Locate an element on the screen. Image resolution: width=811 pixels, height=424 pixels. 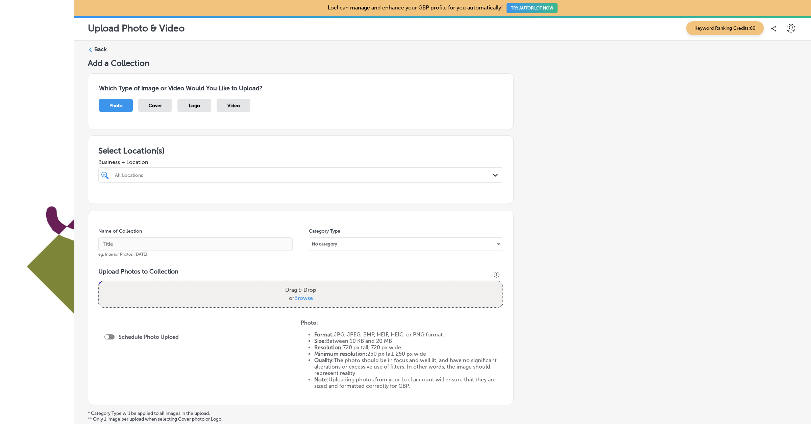
h3: Which Type of Image or Video Would You Like to Upload? is located at coordinates (301, 88).